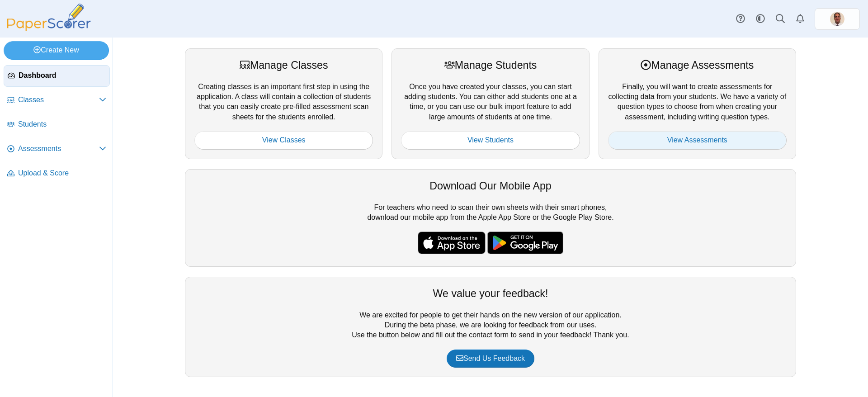  I want to click on div: Creating classes is an important first step in using the application. A class will contain a coll..., so click(283, 104).